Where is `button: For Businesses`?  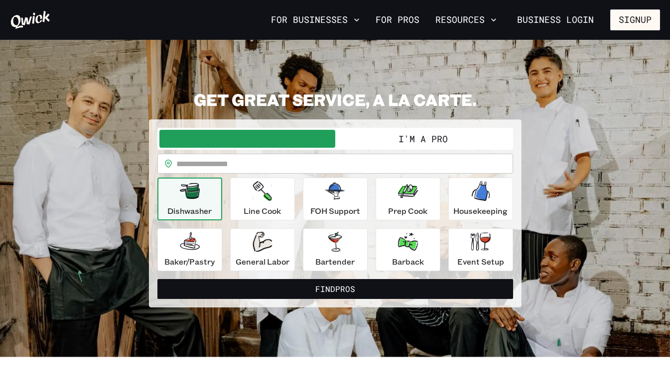 button: For Businesses is located at coordinates (315, 20).